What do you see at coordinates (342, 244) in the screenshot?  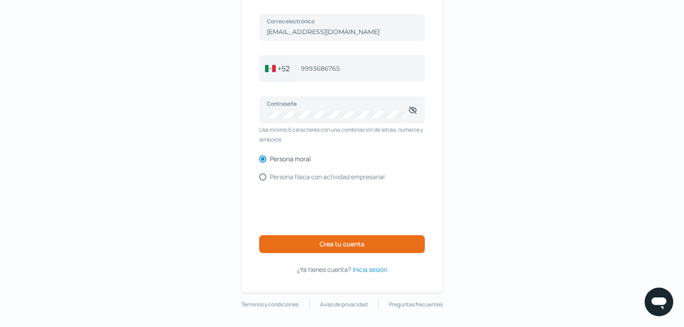 I see `button: Crea tu cuenta` at bounding box center [342, 244].